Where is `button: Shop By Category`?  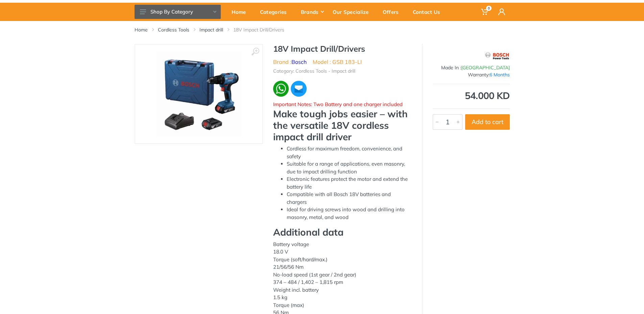 button: Shop By Category is located at coordinates (178, 12).